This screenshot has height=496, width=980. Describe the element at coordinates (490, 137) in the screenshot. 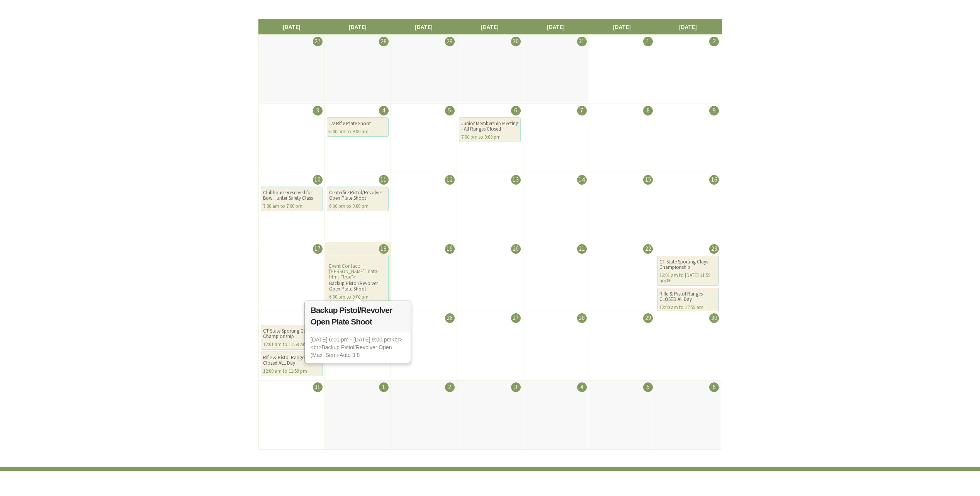

I see `div: 7:00 pm to 9:00 pm` at that location.